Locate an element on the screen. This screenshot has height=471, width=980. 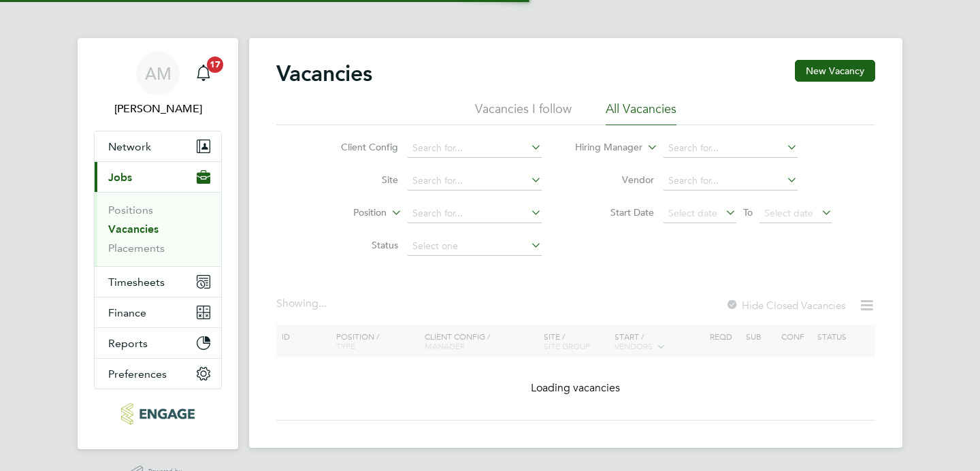
label: Site is located at coordinates (359, 180).